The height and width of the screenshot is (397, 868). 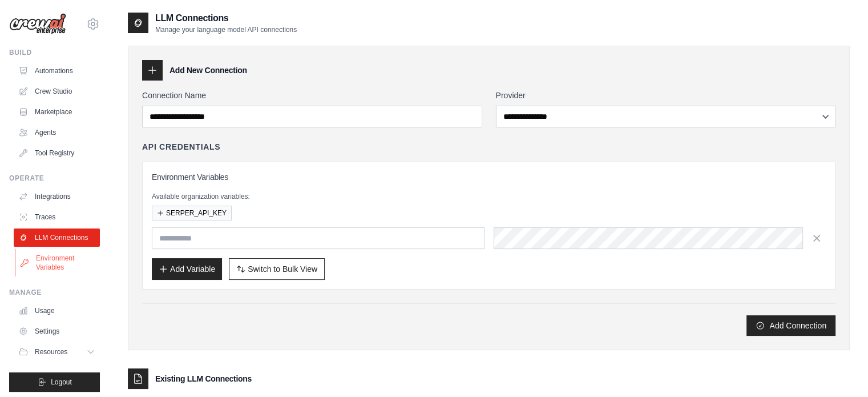 I want to click on img: Logo, so click(x=38, y=24).